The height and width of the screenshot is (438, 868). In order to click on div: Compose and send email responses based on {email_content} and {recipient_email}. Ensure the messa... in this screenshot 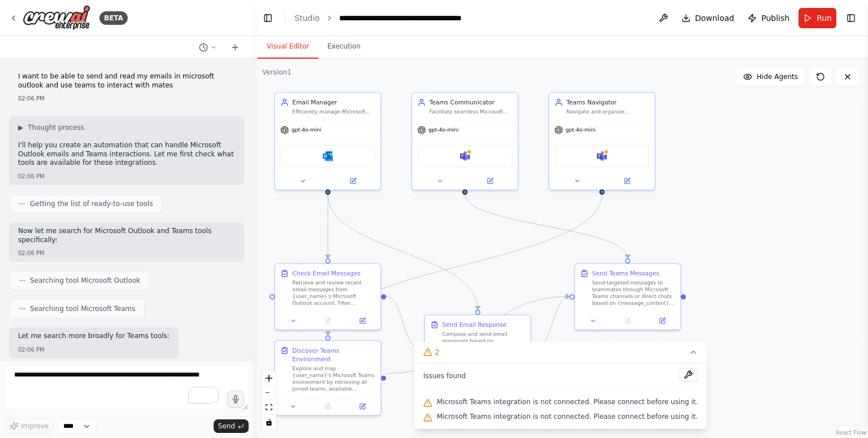, I will do `click(483, 344)`.